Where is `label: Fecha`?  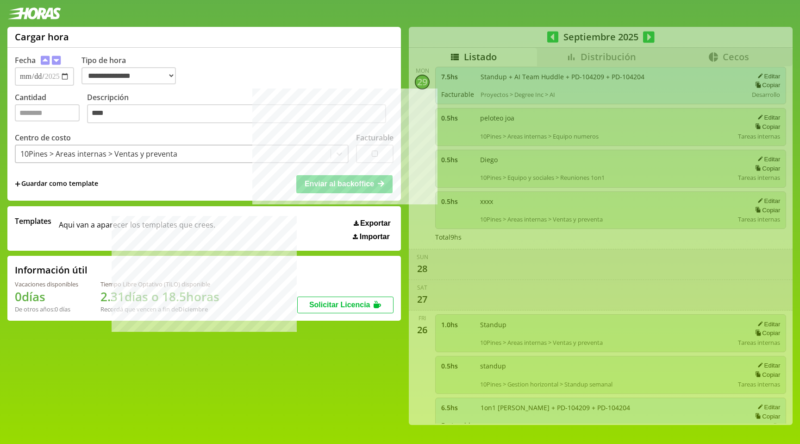
label: Fecha is located at coordinates (25, 60).